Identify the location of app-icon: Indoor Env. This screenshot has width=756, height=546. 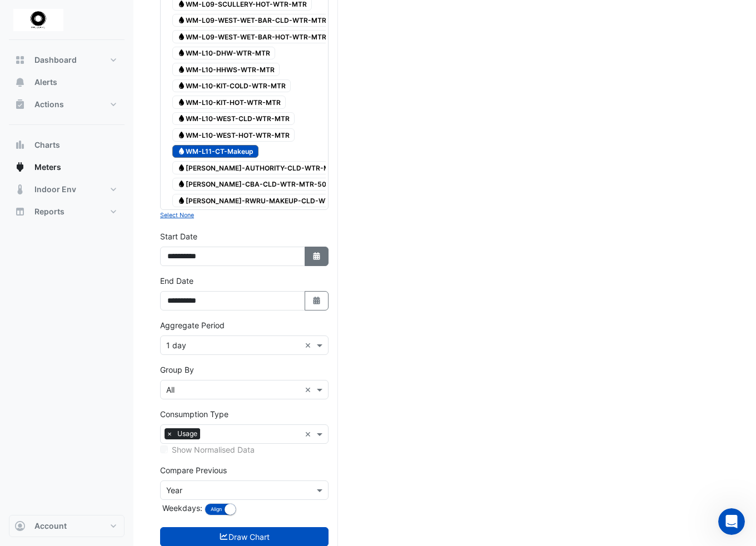
(20, 190).